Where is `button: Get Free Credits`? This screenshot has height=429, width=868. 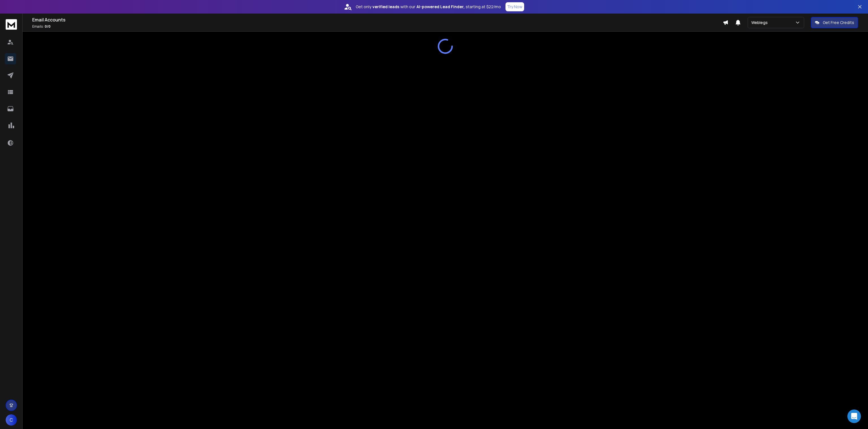 button: Get Free Credits is located at coordinates (834, 22).